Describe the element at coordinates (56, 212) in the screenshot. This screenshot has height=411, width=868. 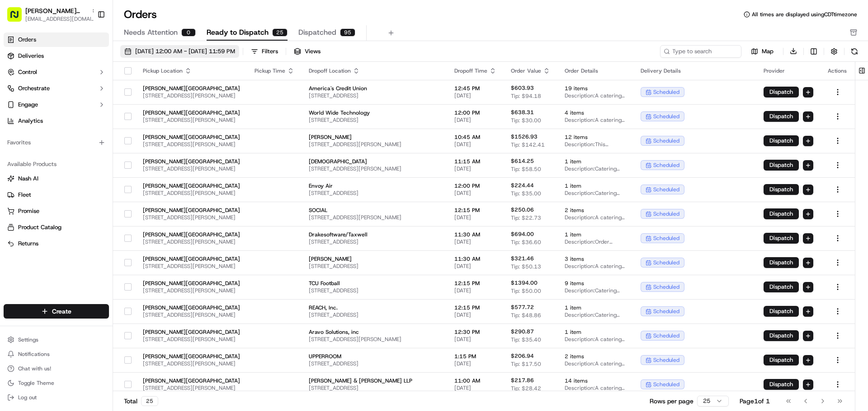
I see `button: Promise` at that location.